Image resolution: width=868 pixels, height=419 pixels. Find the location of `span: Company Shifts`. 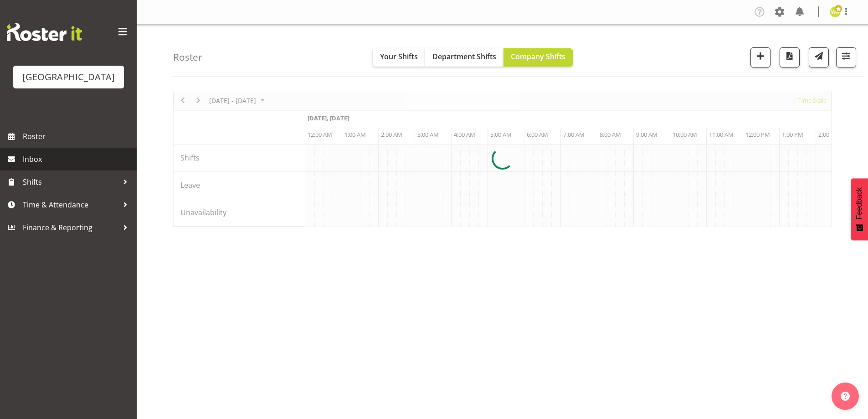

span: Company Shifts is located at coordinates (538, 56).